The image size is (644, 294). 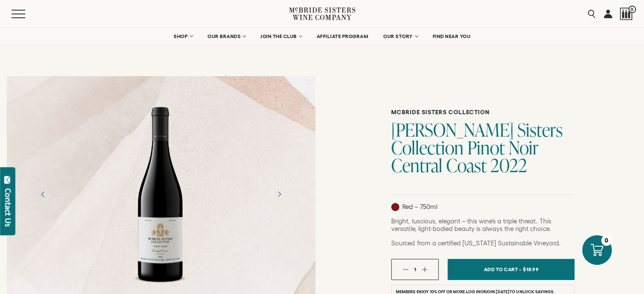 I want to click on button: Add To Cart - $18.99, so click(x=511, y=270).